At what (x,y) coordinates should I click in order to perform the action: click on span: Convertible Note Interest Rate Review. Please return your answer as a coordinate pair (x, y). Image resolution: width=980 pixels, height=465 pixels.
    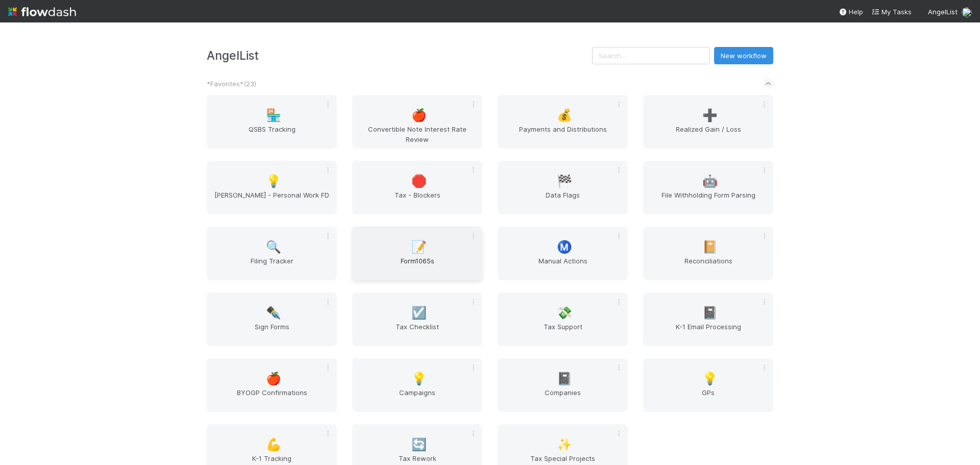
    Looking at the image, I should click on (417, 134).